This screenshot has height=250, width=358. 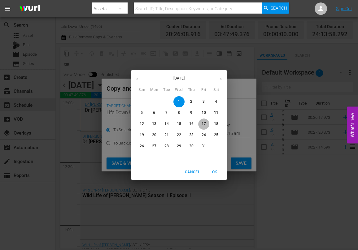 What do you see at coordinates (179, 102) in the screenshot?
I see `p: 1` at bounding box center [179, 102].